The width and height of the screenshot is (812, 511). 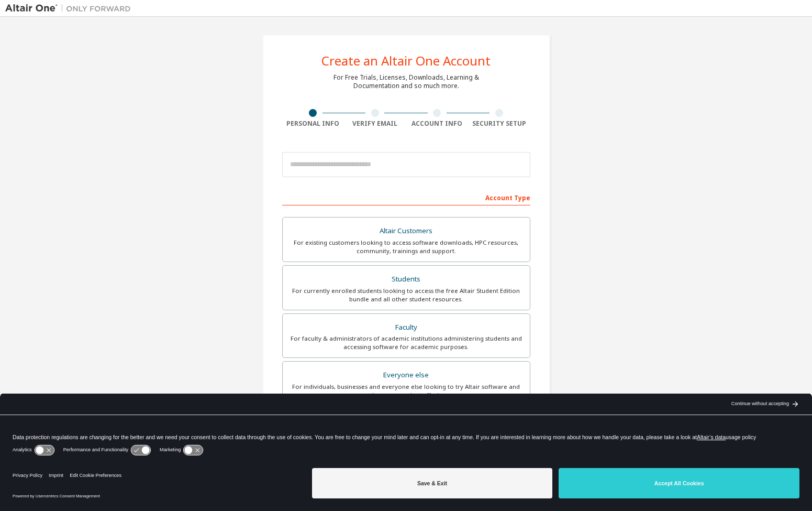 What do you see at coordinates (71, 9) in the screenshot?
I see `img: Altair One` at bounding box center [71, 9].